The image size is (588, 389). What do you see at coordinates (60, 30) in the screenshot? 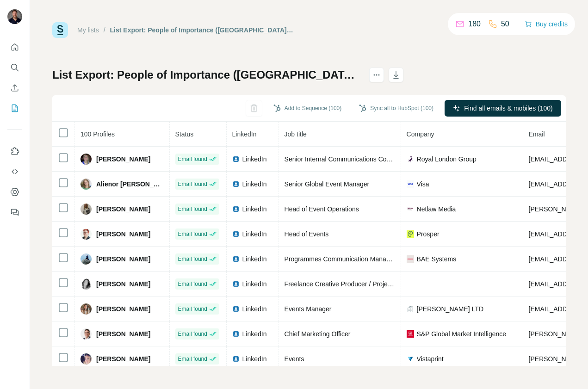
I see `img: Surfe Logo` at bounding box center [60, 30].